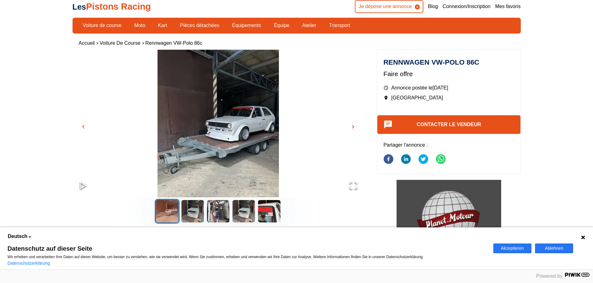 This screenshot has width=593, height=283. I want to click on a: Mes favoris, so click(508, 7).